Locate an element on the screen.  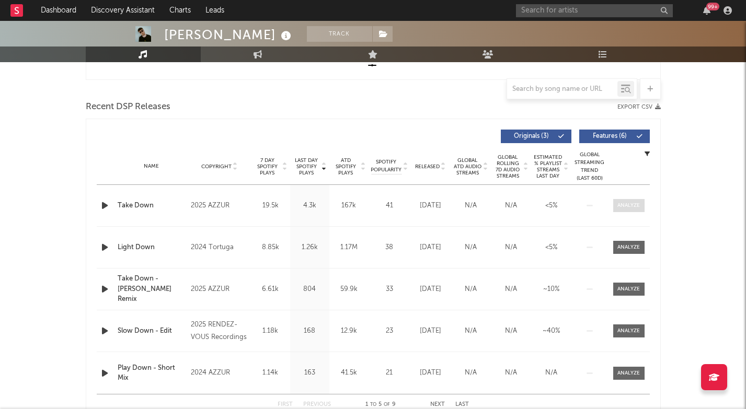
a: Light Down is located at coordinates (152, 248).